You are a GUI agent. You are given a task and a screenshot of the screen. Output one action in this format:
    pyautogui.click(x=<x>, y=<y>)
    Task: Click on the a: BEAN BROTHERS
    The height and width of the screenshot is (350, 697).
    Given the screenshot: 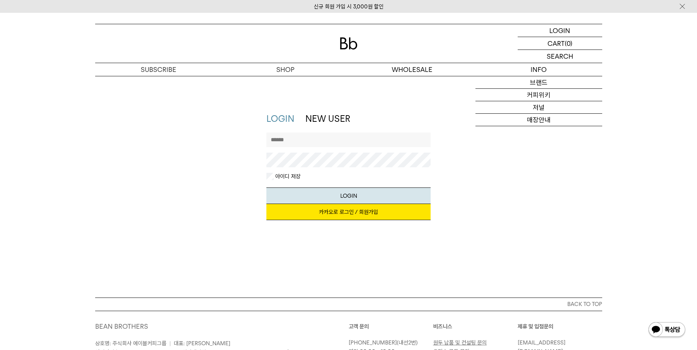 What is the action you would take?
    pyautogui.click(x=122, y=326)
    